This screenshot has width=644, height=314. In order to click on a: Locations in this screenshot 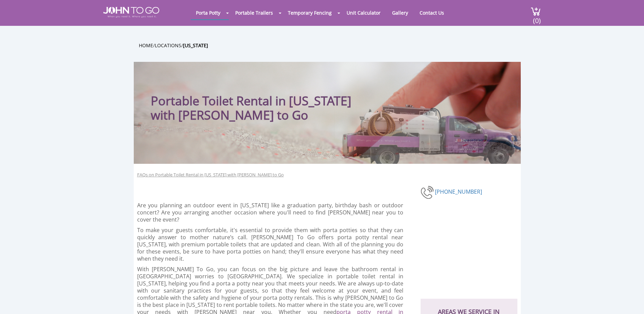, I will do `click(168, 45)`.